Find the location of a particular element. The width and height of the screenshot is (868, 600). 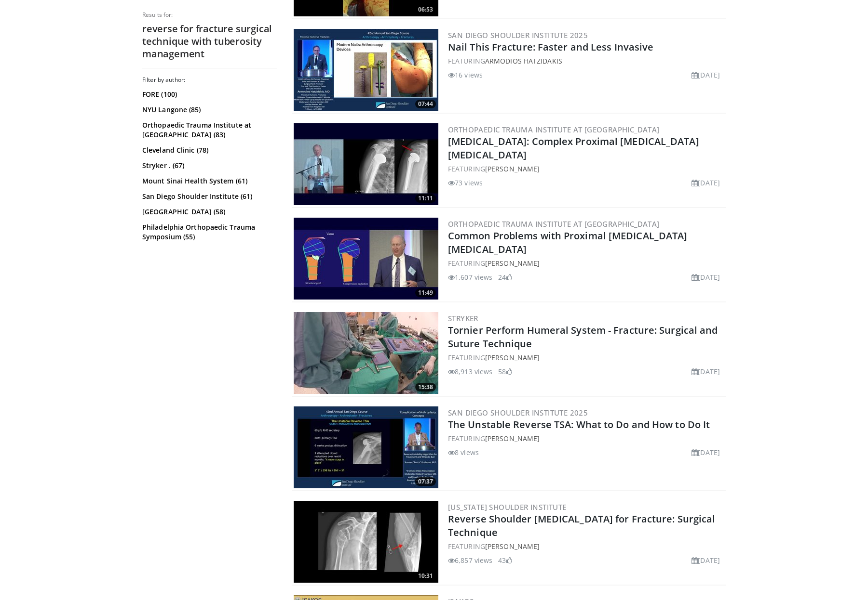

img: 81698393-dc1a-4f44-bab3-88934486d572.300x170_q85_crop-smart_upscale.jpg is located at coordinates (366, 448).